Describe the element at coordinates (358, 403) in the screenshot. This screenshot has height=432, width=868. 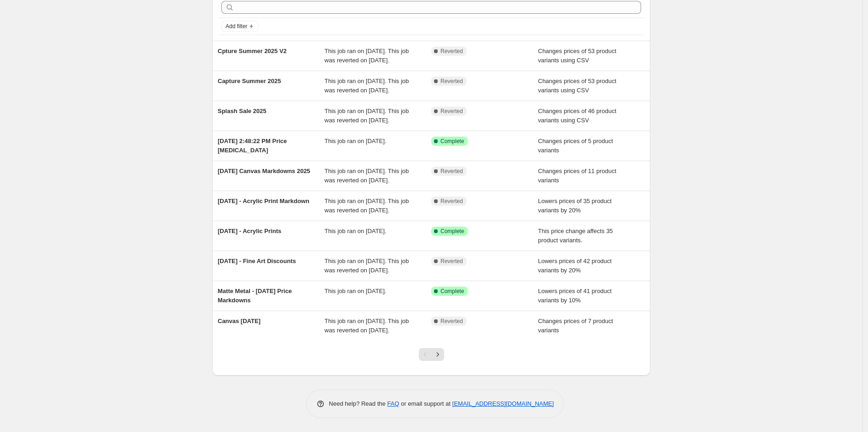
I see `span: Need help? Read the` at that location.